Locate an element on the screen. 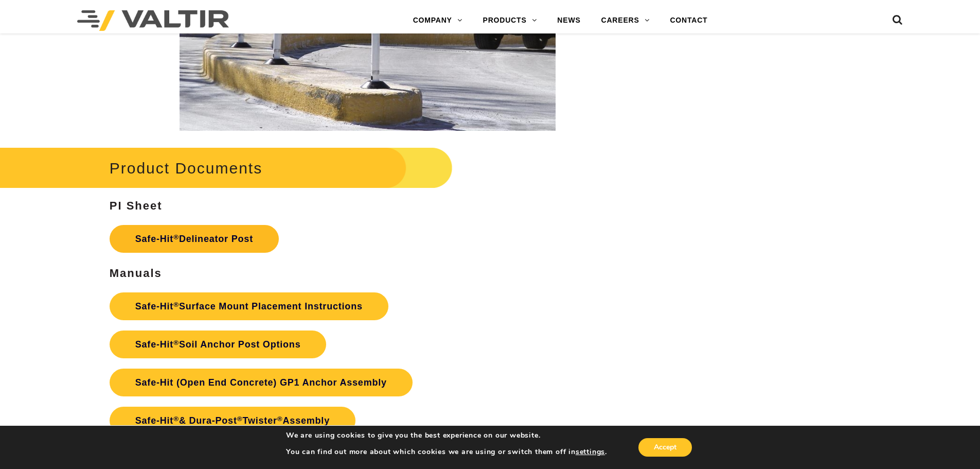  strong: PI Sheet is located at coordinates (136, 205).